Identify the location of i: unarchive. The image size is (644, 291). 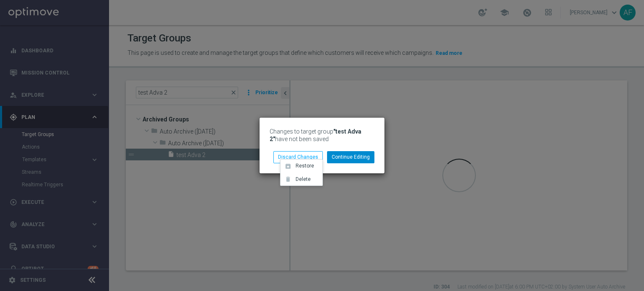
(288, 166).